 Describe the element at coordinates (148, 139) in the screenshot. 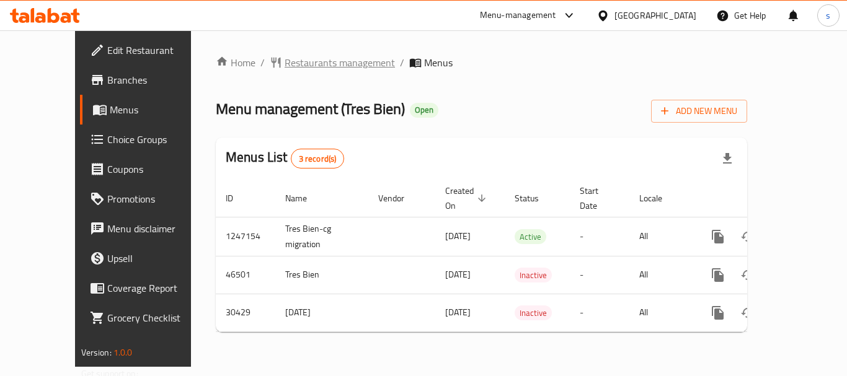

I see `a: Choice Groups` at that location.